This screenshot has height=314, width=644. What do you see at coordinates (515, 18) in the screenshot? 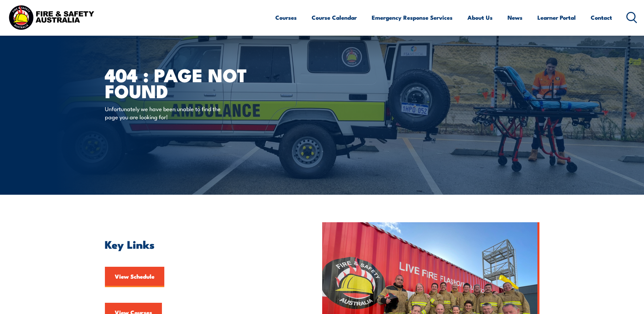
I see `a: News` at bounding box center [515, 18].